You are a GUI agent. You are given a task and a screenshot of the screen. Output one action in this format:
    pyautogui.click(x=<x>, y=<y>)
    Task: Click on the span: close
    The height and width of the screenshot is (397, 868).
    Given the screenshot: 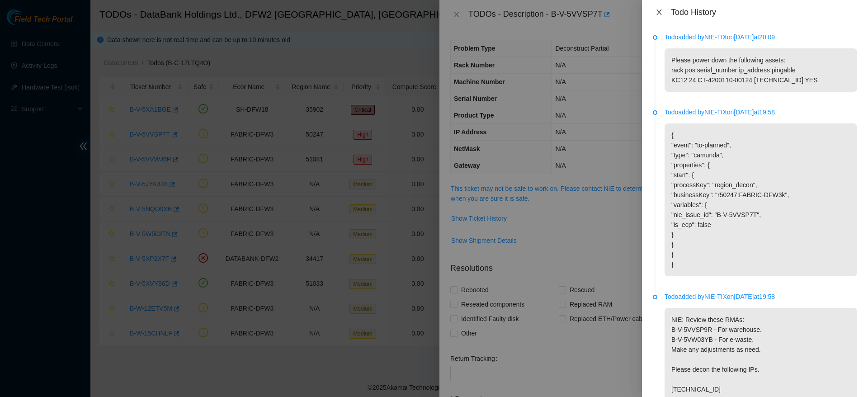 What is the action you would take?
    pyautogui.click(x=659, y=12)
    